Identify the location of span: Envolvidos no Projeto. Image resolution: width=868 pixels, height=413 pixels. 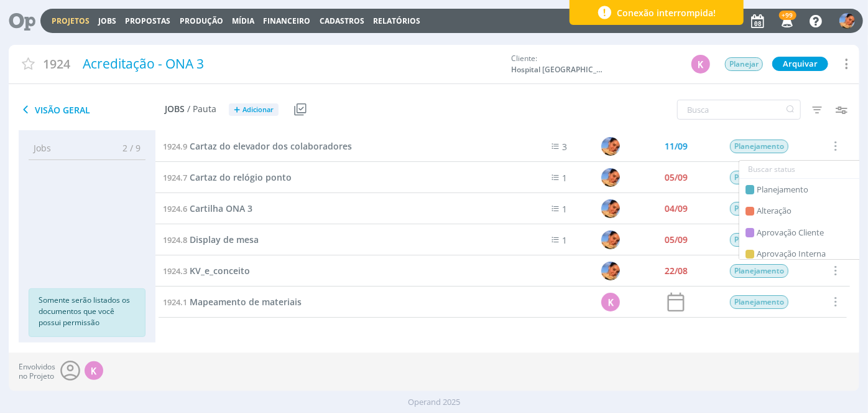
(37, 371).